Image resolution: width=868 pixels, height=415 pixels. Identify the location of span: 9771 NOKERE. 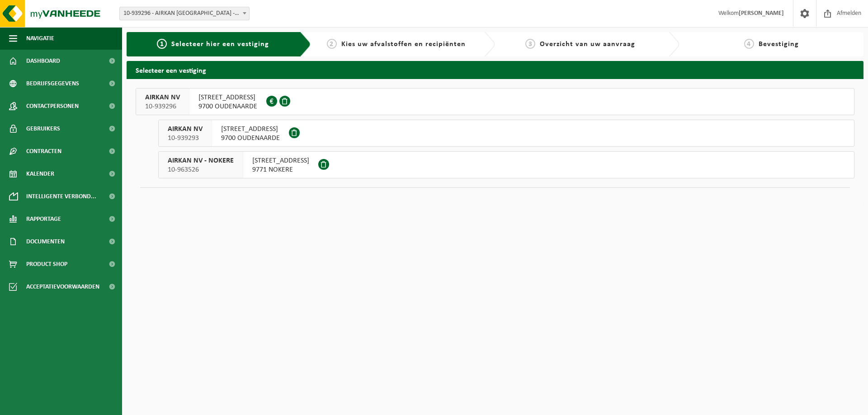
(281, 170).